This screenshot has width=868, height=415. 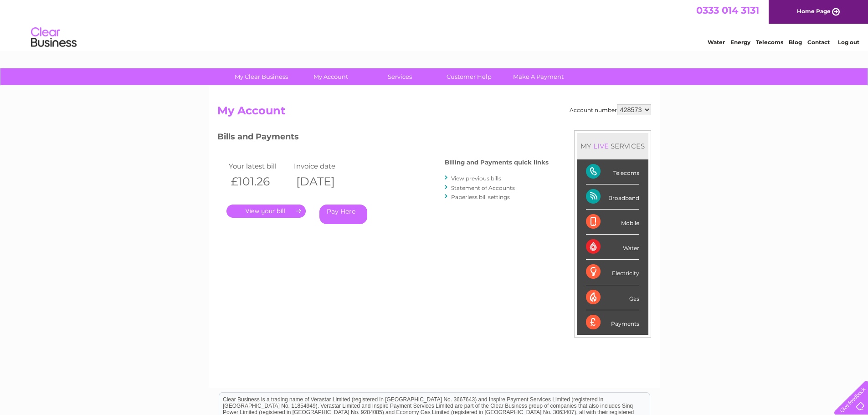 I want to click on h2: My Account, so click(x=434, y=113).